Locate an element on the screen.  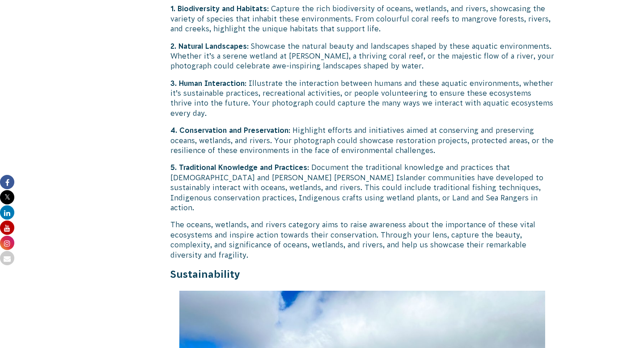
strong: 2. Natural Landscapes is located at coordinates (208, 46).